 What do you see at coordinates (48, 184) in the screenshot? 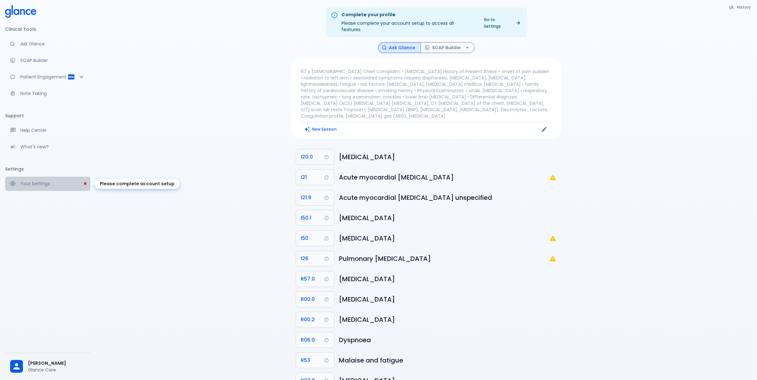
I see `a: Please complete account setup` at bounding box center [48, 184].